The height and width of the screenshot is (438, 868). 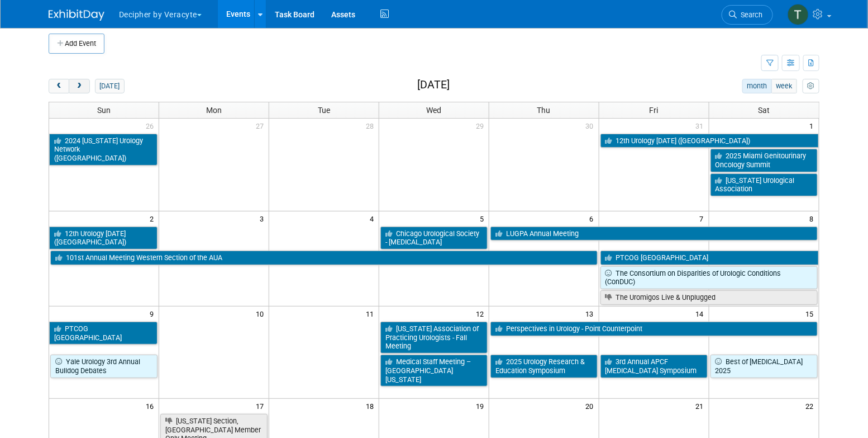 What do you see at coordinates (214, 110) in the screenshot?
I see `span: Mon` at bounding box center [214, 110].